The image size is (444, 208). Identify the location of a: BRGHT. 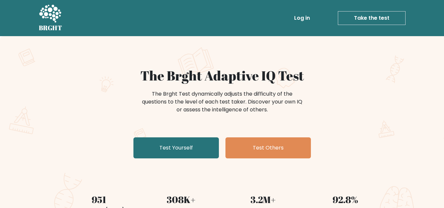
(51, 18).